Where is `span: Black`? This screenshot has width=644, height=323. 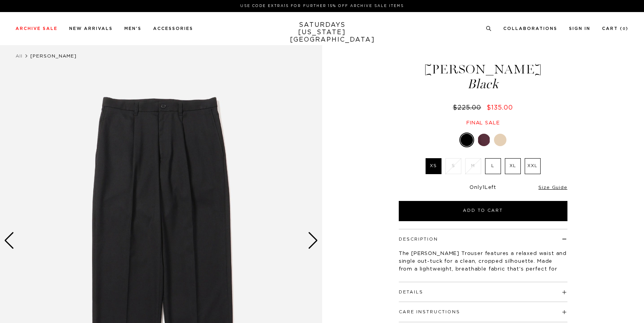
span: Black is located at coordinates (483, 84).